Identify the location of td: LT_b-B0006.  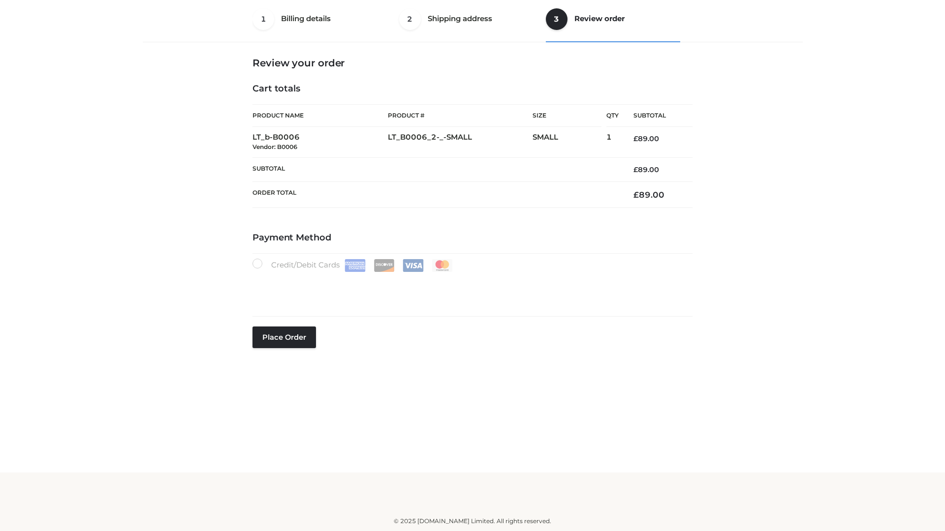
(320, 142).